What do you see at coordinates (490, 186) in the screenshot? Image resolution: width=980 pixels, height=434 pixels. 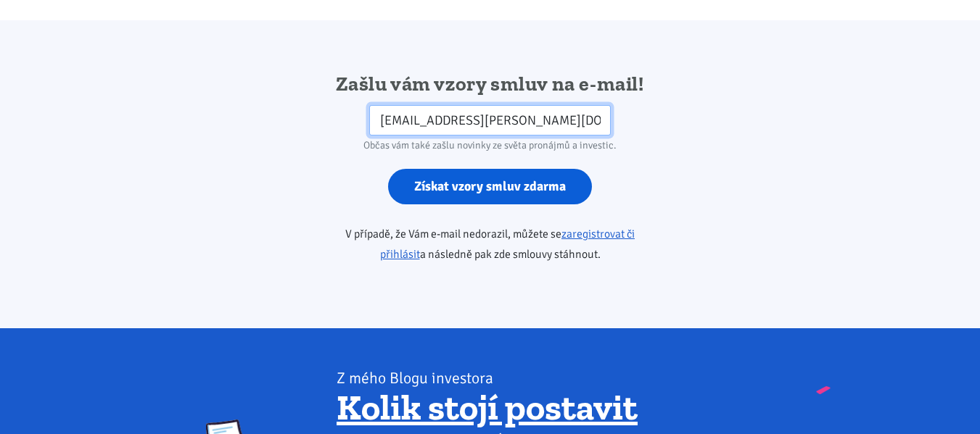 I see `input: Získat vzory smluv zdarma` at bounding box center [490, 186].